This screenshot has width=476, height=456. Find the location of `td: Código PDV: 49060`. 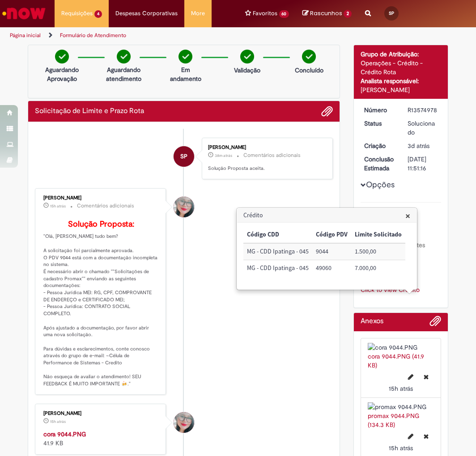

td: Código PDV: 49060 is located at coordinates (331, 268).